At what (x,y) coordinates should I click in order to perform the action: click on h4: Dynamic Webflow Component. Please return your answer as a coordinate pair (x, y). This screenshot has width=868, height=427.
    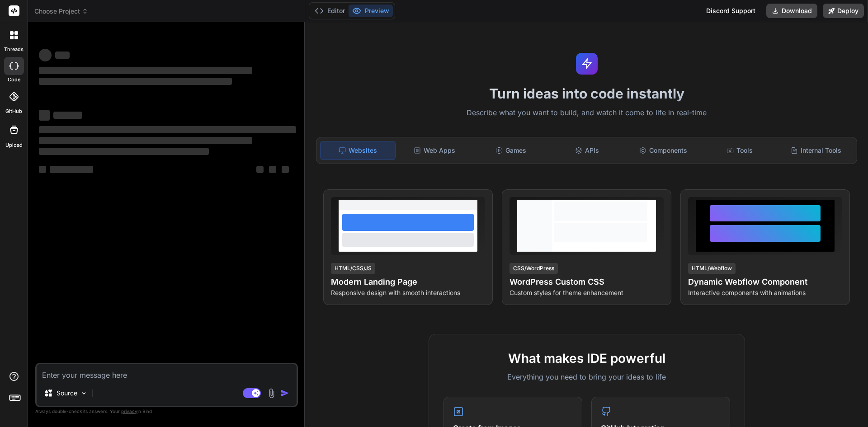
    Looking at the image, I should click on (765, 282).